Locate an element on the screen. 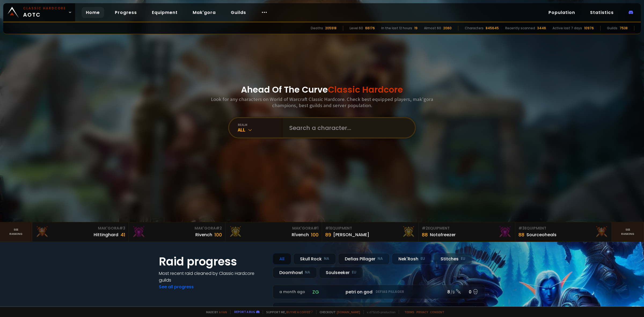 This screenshot has width=644, height=317. div: In the last 12 hours is located at coordinates (397, 28).